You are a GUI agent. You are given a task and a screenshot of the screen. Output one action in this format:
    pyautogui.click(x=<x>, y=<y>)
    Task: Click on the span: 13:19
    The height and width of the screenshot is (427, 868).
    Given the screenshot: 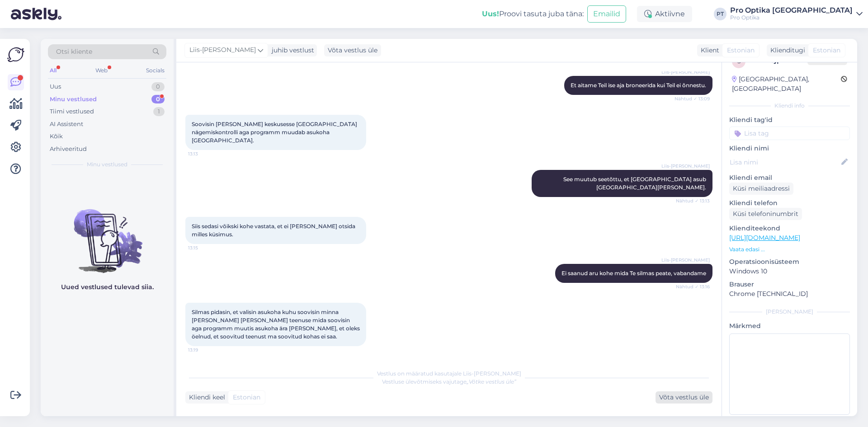 What is the action you would take?
    pyautogui.click(x=205, y=350)
    